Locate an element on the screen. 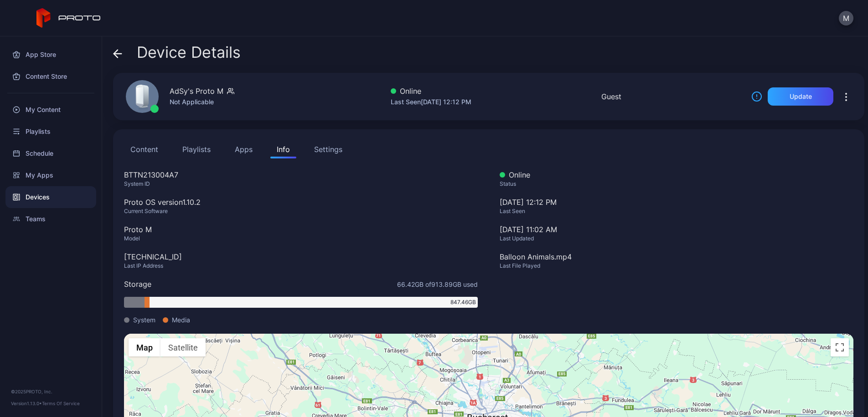  div: Not Applicable is located at coordinates (202, 102).